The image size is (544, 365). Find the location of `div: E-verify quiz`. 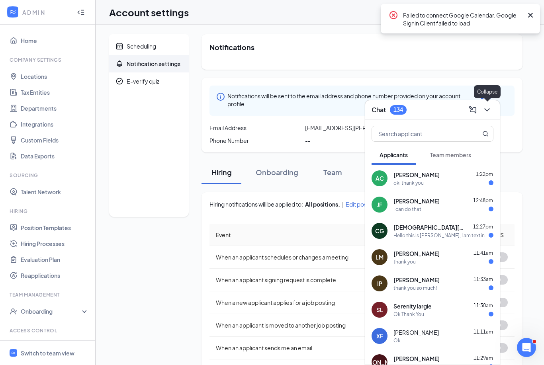

div: E-verify quiz is located at coordinates (143, 81).